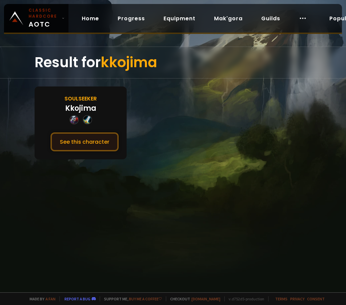 The height and width of the screenshot is (305, 346). I want to click on span: Support me,, so click(131, 299).